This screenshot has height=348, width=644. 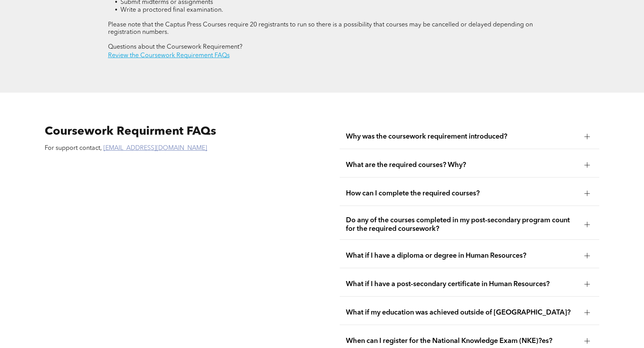 I want to click on span: What are the required courses? Why?, so click(x=462, y=165).